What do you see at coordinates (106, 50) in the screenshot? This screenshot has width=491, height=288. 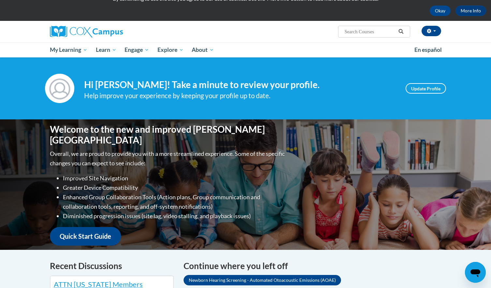 I see `span: Learn` at bounding box center [106, 50].